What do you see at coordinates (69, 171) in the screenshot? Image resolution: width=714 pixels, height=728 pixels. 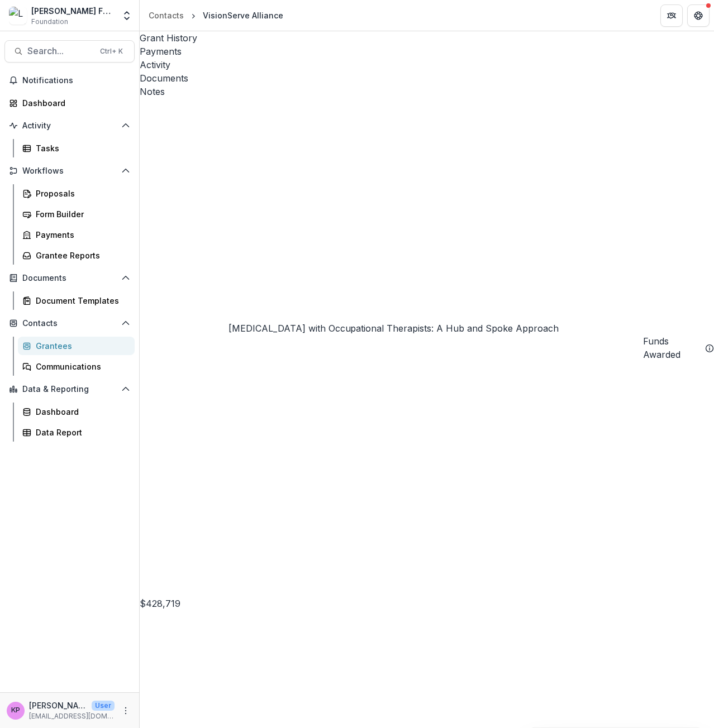 I see `span: Workflows` at bounding box center [69, 171].